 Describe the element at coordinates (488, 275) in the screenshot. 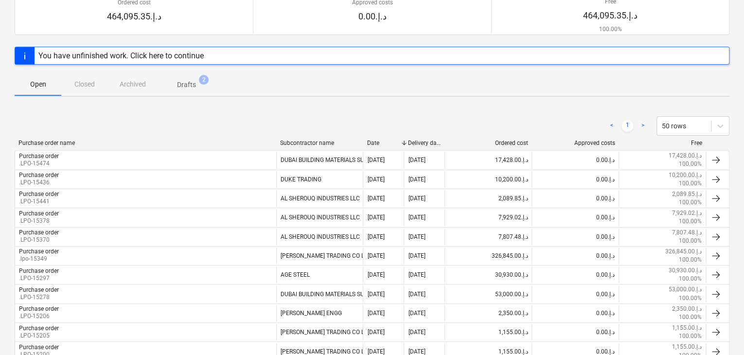

I see `div: 30,930.00د.إ.‏` at that location.